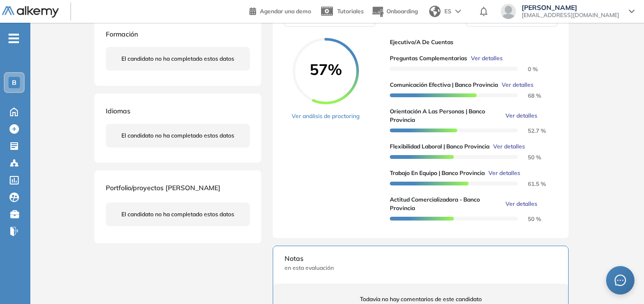 This screenshot has height=304, width=644. What do you see at coordinates (350, 11) in the screenshot?
I see `span: Tutoriales` at bounding box center [350, 11].